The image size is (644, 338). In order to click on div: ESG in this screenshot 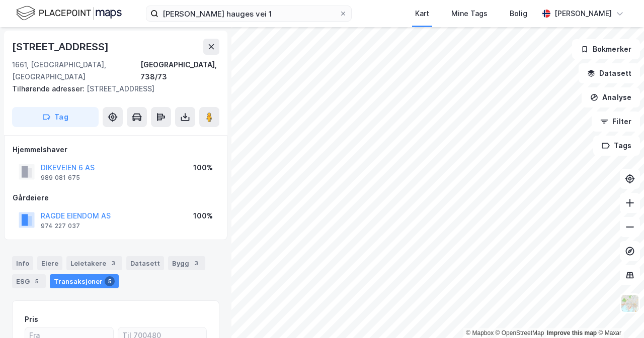, I will do `click(28, 281)`.